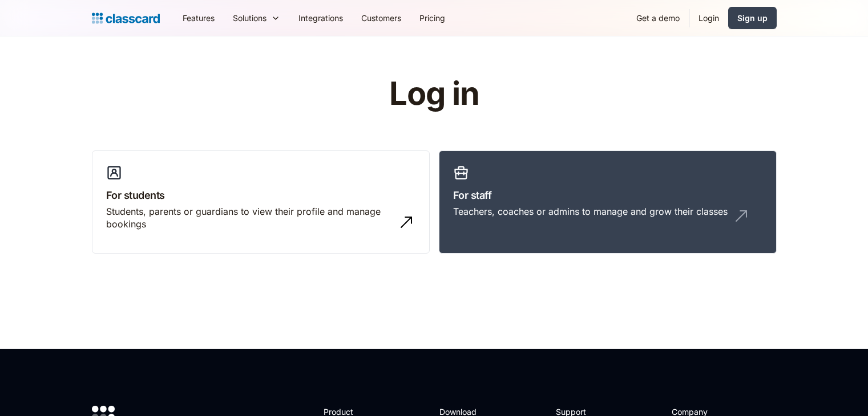 Image resolution: width=868 pixels, height=416 pixels. I want to click on div: Sign up, so click(752, 17).